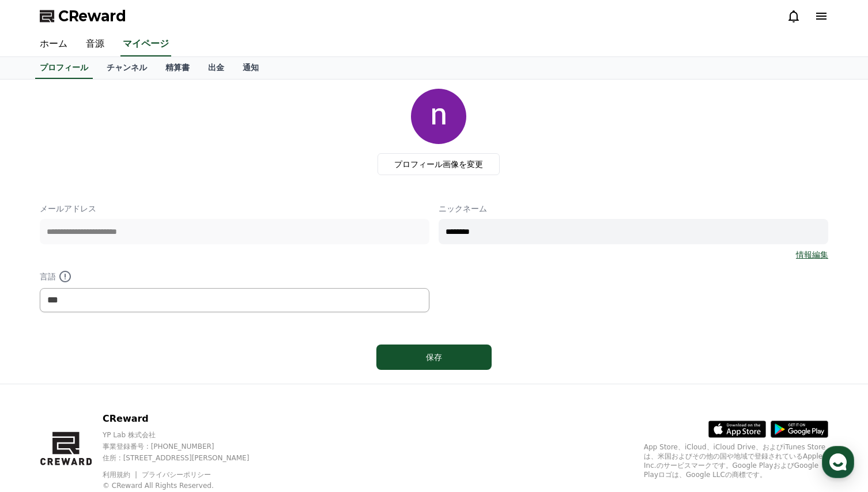 This screenshot has height=492, width=868. What do you see at coordinates (434, 357) in the screenshot?
I see `div: 保存` at bounding box center [434, 357].